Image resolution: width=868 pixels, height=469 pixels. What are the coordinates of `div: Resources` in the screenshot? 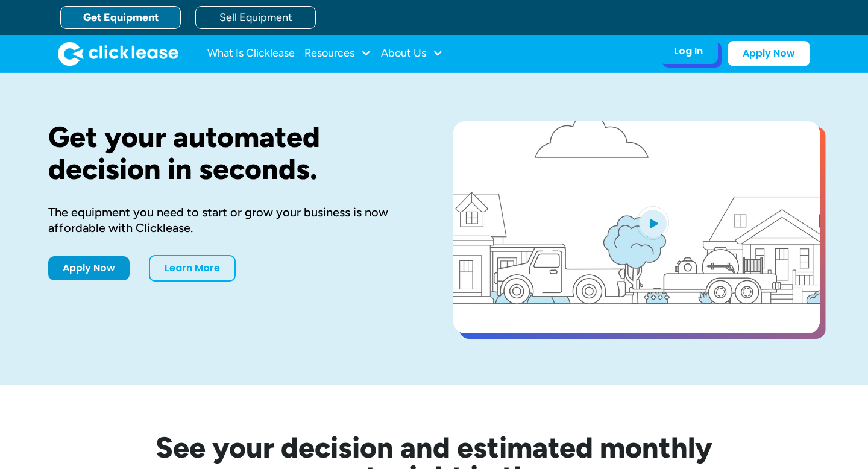 It's located at (337, 54).